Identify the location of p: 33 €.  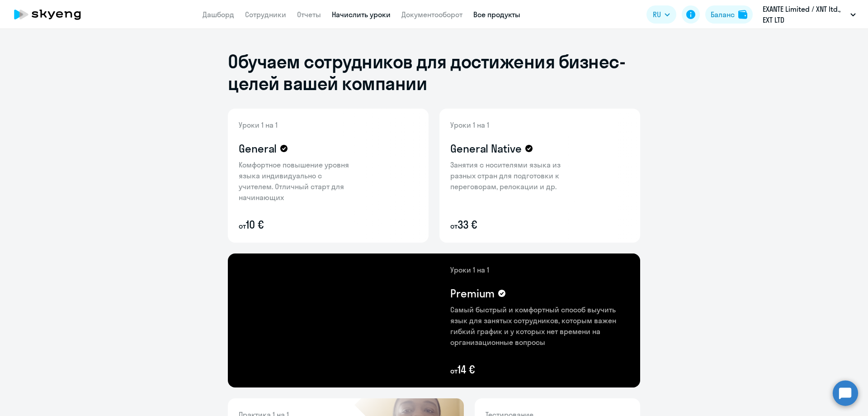
(509, 224).